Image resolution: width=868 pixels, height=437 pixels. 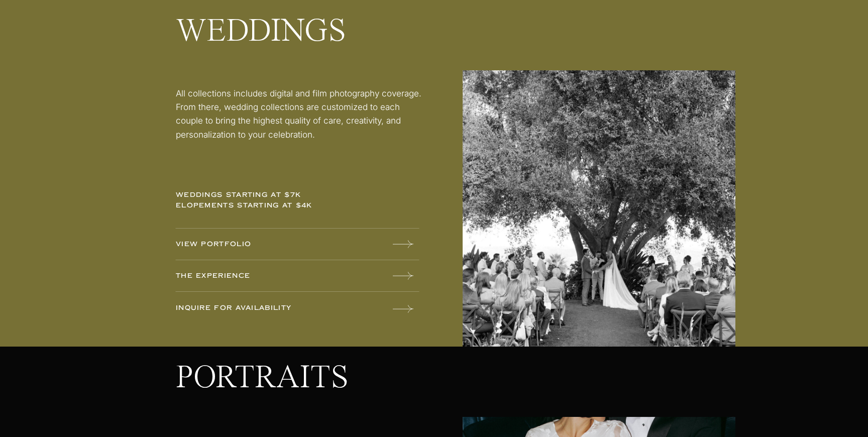 What do you see at coordinates (343, 33) in the screenshot?
I see `h2: WEDDINGS` at bounding box center [343, 33].